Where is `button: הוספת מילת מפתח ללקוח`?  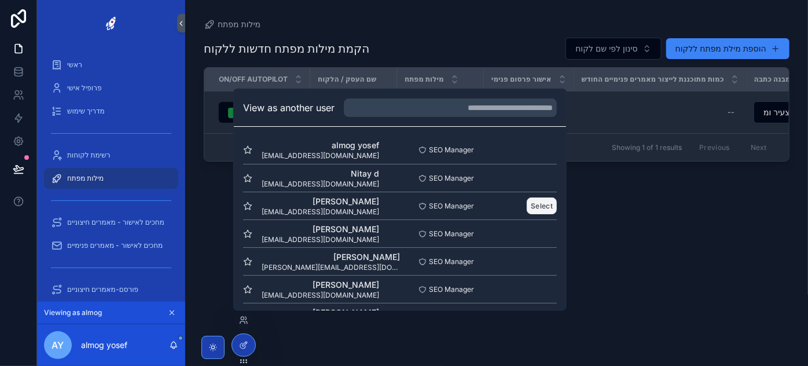 button: הוספת מילת מפתח ללקוח is located at coordinates (727, 49).